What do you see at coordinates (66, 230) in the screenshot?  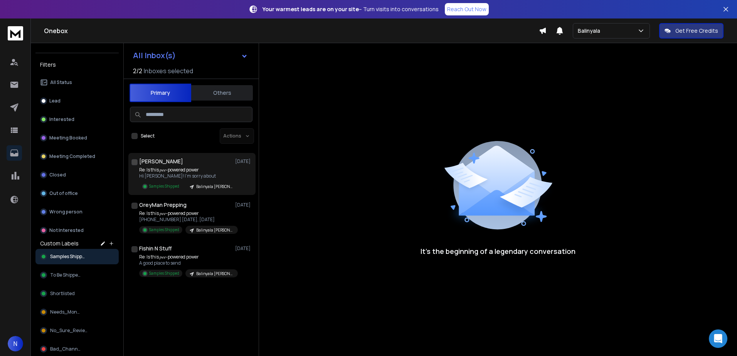 I see `p: Not Interested` at bounding box center [66, 230].